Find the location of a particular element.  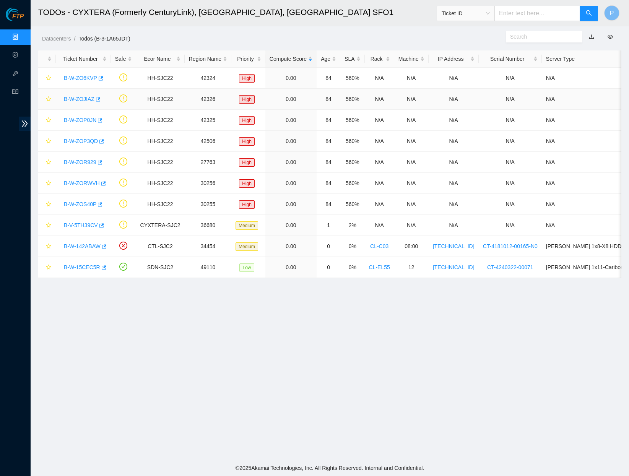

a: Akamai TechnologiesFTP is located at coordinates (15, 19).